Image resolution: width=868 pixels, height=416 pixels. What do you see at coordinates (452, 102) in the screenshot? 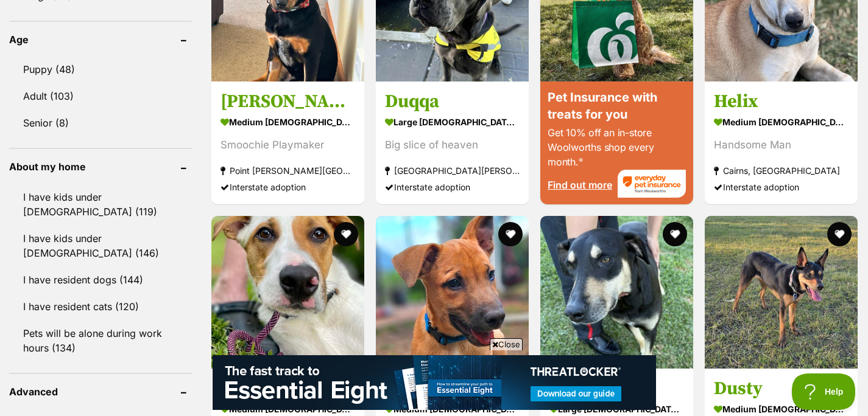
I see `h3: Duqqa` at bounding box center [452, 102].